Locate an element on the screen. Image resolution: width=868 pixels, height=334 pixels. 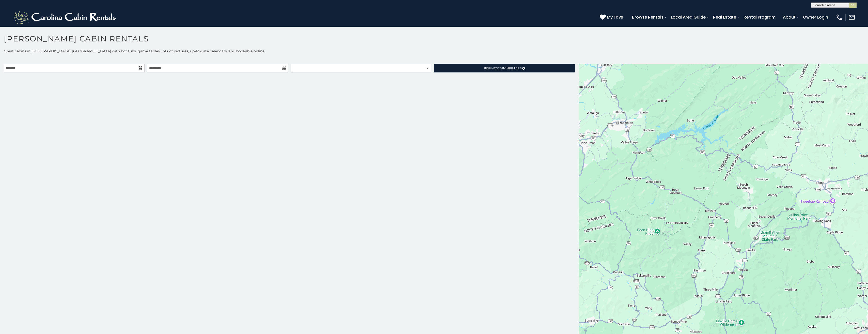
img: mail-regular-white.png is located at coordinates (852, 18).